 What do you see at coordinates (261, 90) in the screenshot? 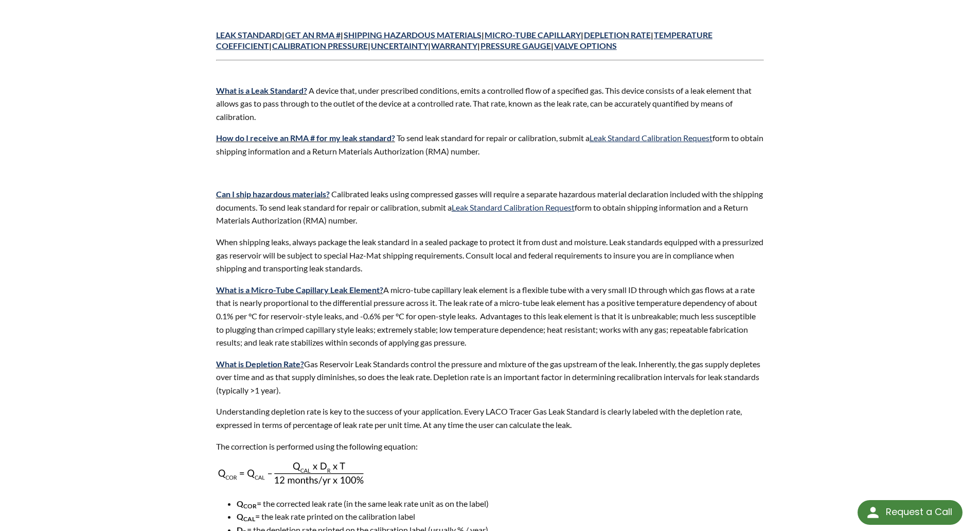
I see `a: What is a Leak Standard?` at bounding box center [261, 90].